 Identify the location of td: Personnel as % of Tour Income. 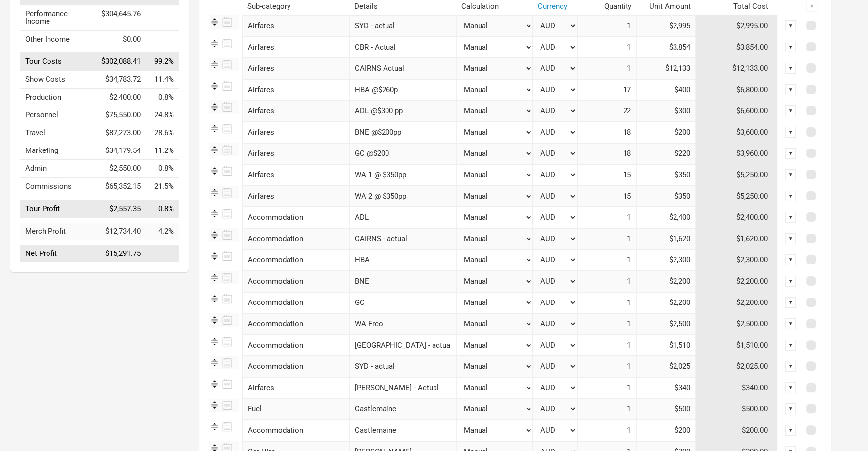
(162, 115).